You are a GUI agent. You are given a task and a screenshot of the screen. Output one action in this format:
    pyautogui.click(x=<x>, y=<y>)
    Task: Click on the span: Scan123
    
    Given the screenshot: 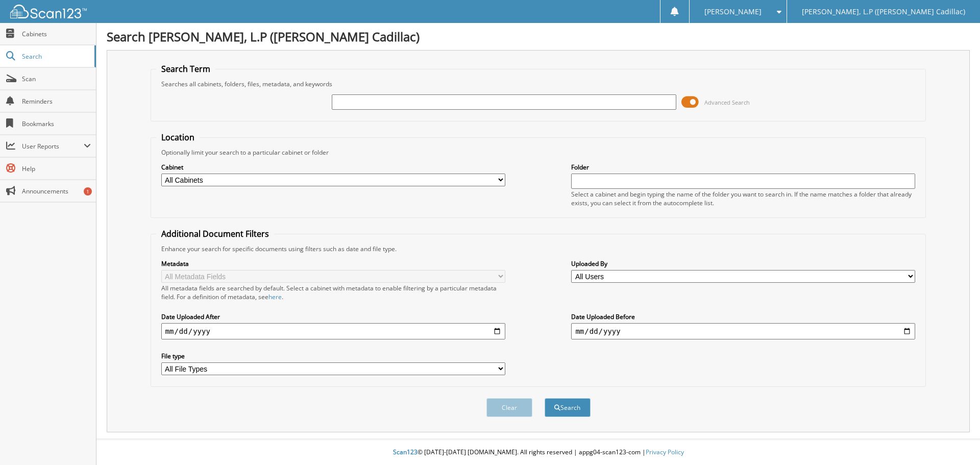 What is the action you would take?
    pyautogui.click(x=405, y=452)
    